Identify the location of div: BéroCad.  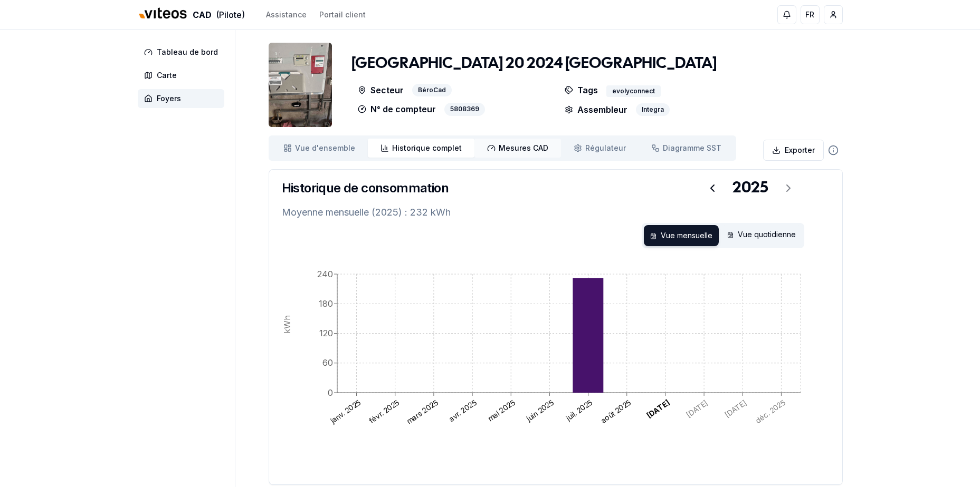
(432, 90).